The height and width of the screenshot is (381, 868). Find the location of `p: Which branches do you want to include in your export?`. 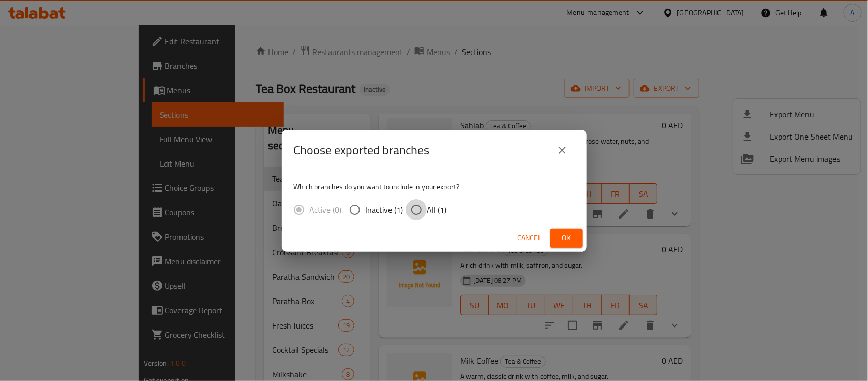

p: Which branches do you want to include in your export? is located at coordinates (434, 187).